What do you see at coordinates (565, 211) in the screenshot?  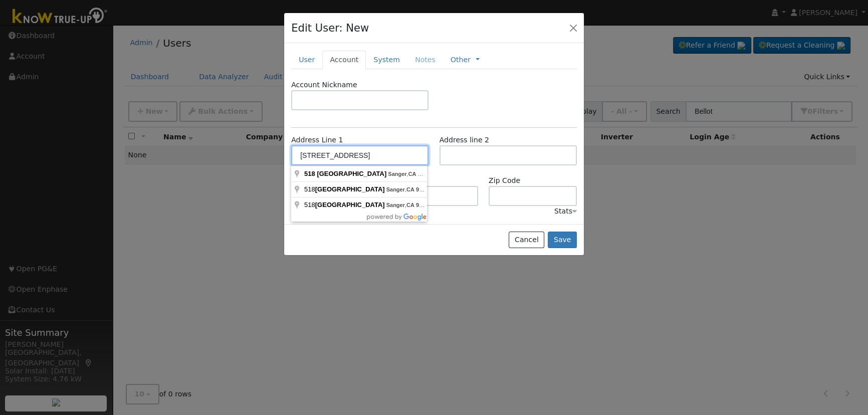 I see `div: Stats` at bounding box center [565, 211].